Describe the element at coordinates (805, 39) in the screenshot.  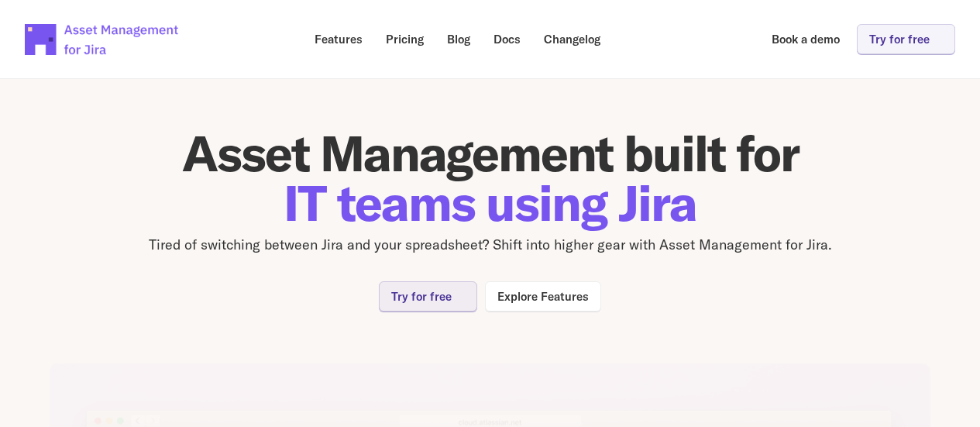
I see `p: Book a demo` at that location.